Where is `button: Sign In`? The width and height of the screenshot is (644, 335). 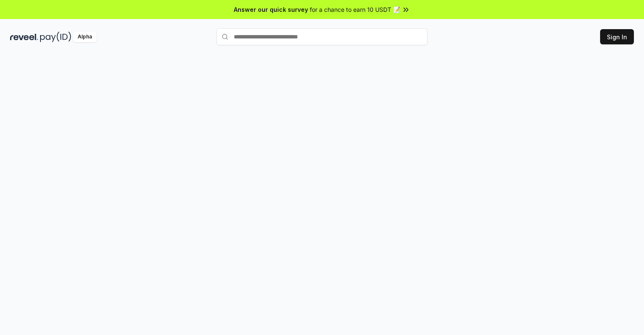 button: Sign In is located at coordinates (617, 37).